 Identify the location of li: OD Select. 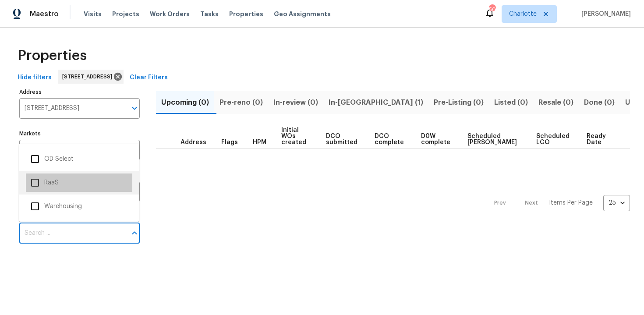
(79, 159).